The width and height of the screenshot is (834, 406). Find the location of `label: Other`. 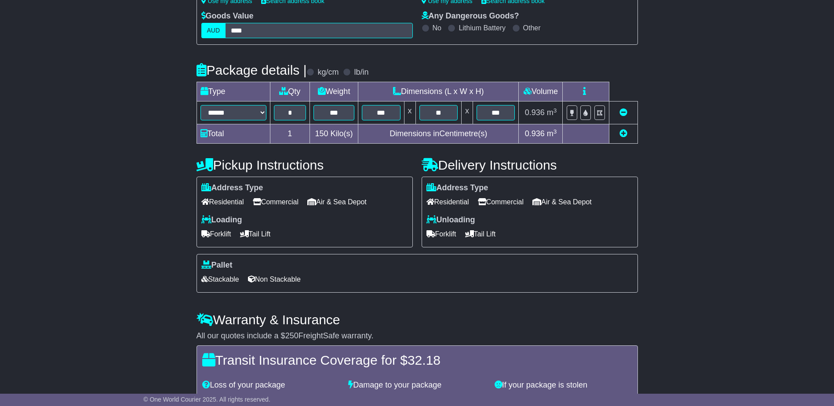

label: Other is located at coordinates (532, 28).